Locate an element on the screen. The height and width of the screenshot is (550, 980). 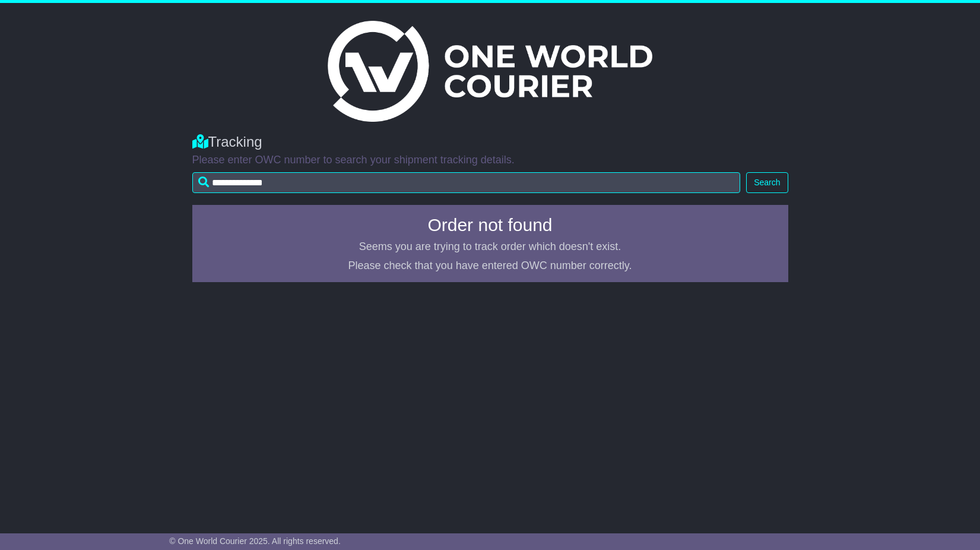
p: Please enter OWC number to search your shipment tracking details. is located at coordinates (490, 160).